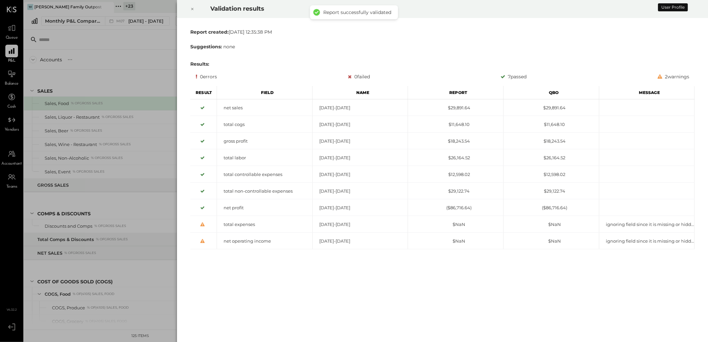 The image size is (708, 342). I want to click on div: total labor, so click(265, 158).